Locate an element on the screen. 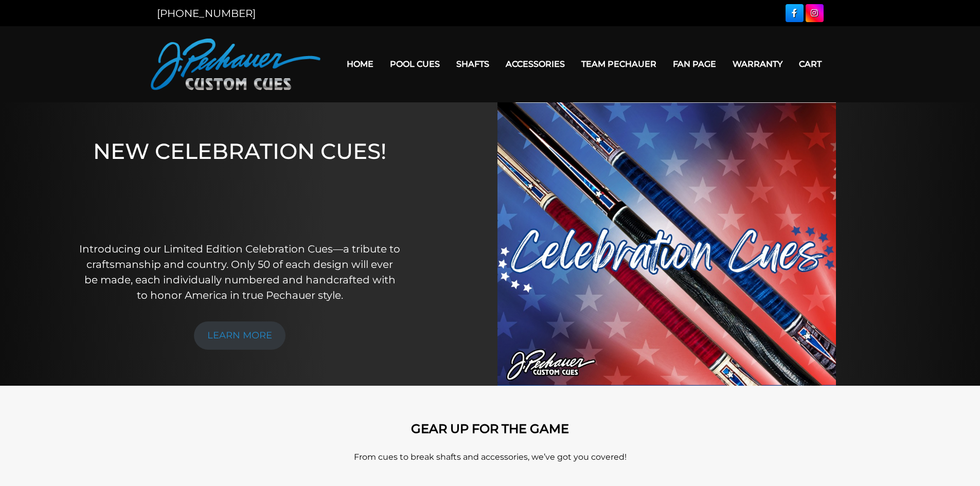 The width and height of the screenshot is (980, 486). strong: GEAR UP FOR THE GAME is located at coordinates (489, 429).